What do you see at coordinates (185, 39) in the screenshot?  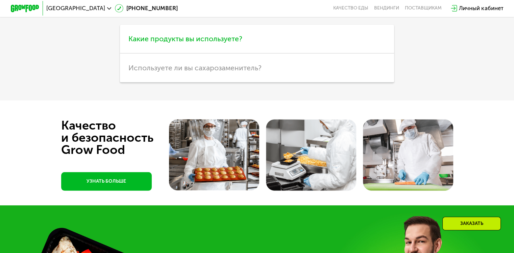 I see `span: Какие продукты вы используете?` at bounding box center [185, 39].